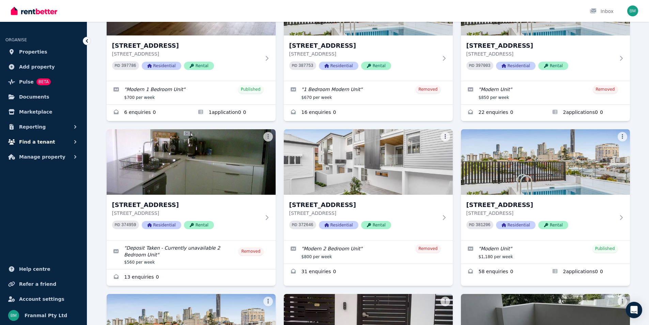 This screenshot has width=649, height=325. Describe the element at coordinates (33, 52) in the screenshot. I see `span: Properties` at that location.